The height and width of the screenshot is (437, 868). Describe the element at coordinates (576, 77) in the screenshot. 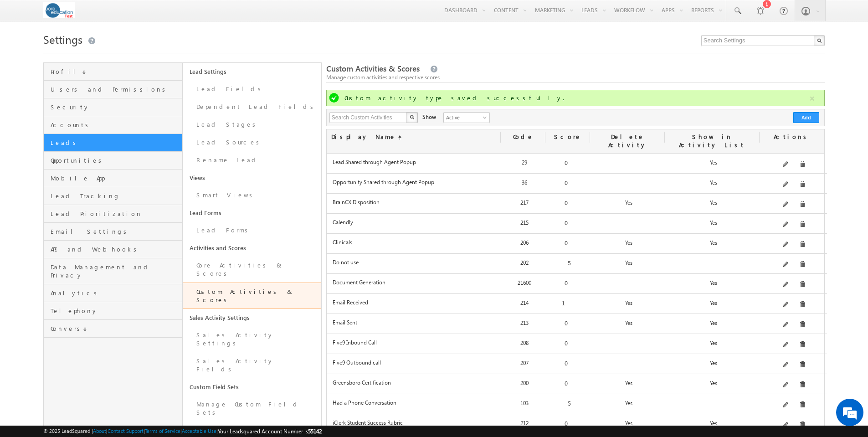

I see `div: Manage custom activities and respective scores` at that location.